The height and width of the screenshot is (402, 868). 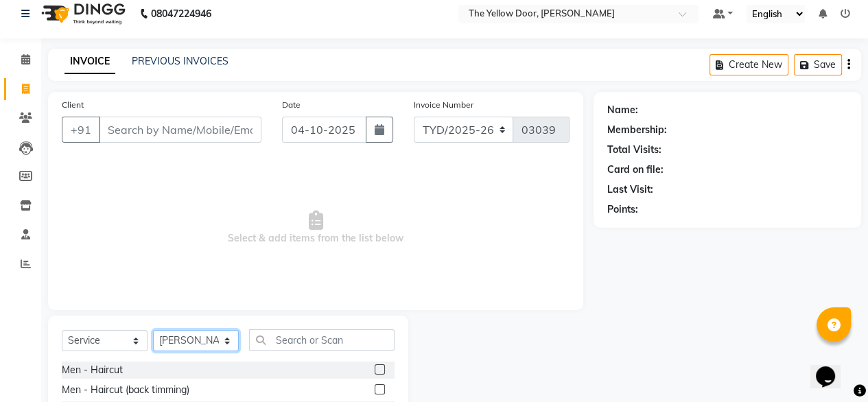 What do you see at coordinates (622, 110) in the screenshot?
I see `div: Name:` at bounding box center [622, 110].